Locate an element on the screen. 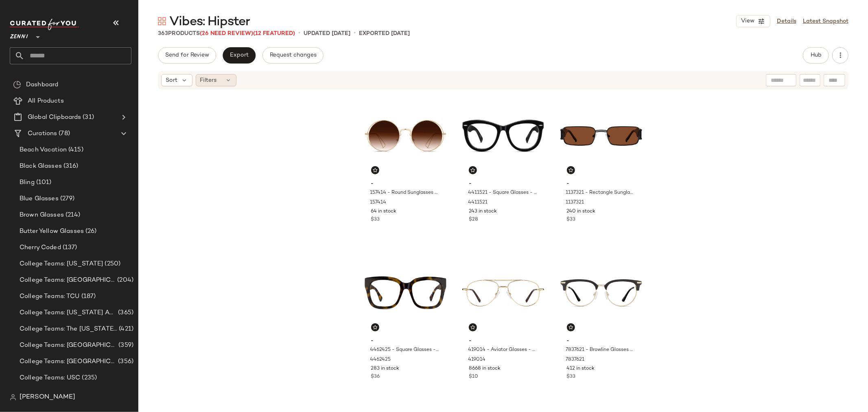 Image resolution: width=868 pixels, height=412 pixels. span: 8668 in stock is located at coordinates (484, 369).